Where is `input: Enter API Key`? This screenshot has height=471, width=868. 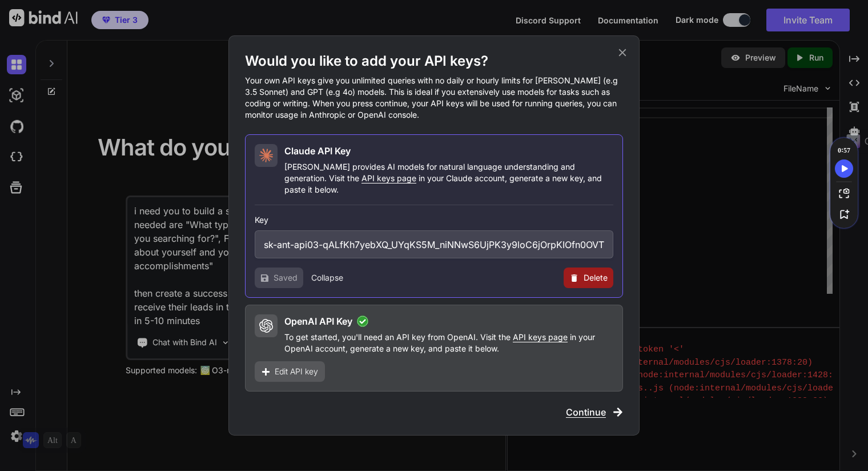
input: Enter API Key is located at coordinates (434, 244).